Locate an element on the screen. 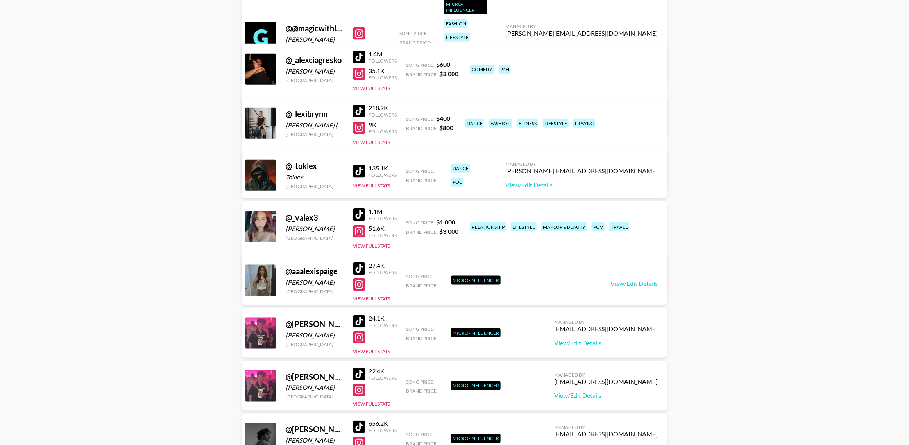 This screenshot has width=909, height=445. div: dance is located at coordinates (475, 123).